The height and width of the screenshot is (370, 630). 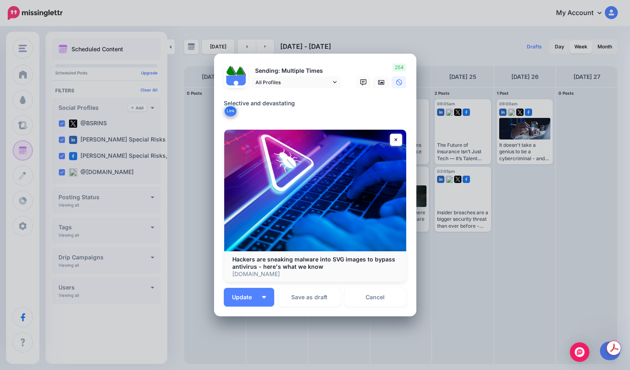 I want to click on img: user_default_image.png, so click(x=236, y=85).